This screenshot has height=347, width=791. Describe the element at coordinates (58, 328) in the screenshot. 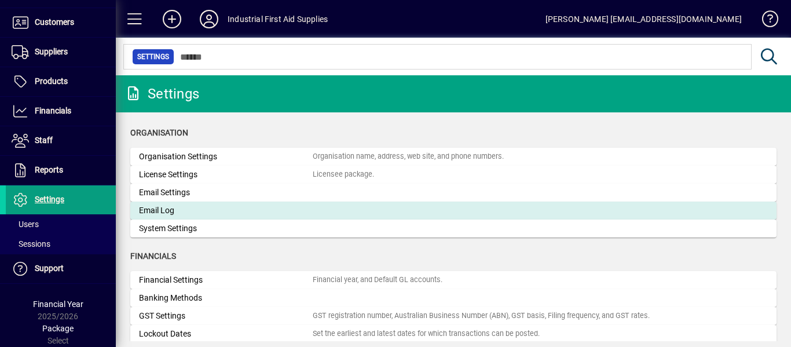

I see `span: Package` at that location.